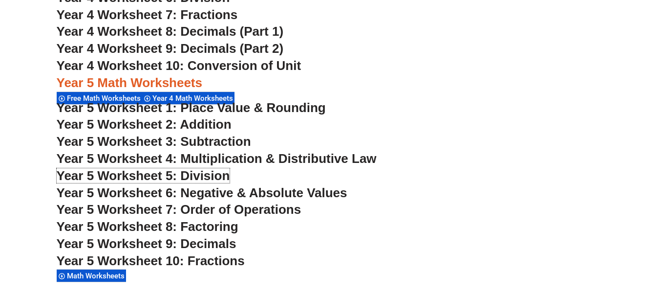 Image resolution: width=660 pixels, height=297 pixels. What do you see at coordinates (150, 260) in the screenshot?
I see `a: Year 5 Worksheet 10: Fractions` at bounding box center [150, 260].